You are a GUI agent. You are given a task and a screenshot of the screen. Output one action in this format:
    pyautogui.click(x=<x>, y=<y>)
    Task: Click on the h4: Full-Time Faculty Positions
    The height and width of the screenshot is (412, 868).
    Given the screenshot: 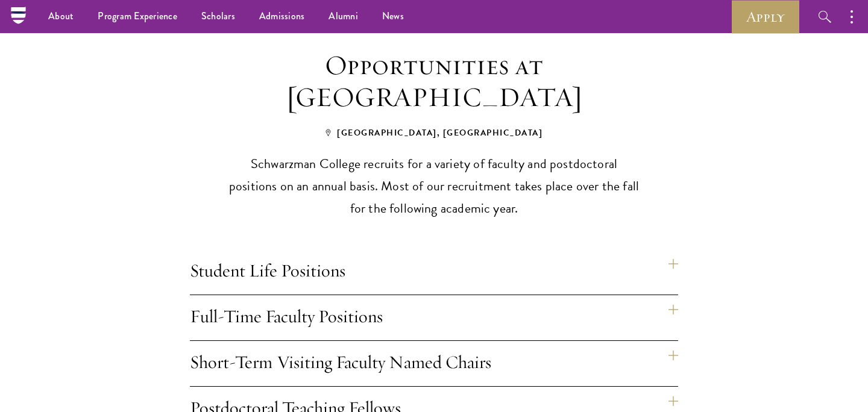 What is the action you would take?
    pyautogui.click(x=434, y=318)
    